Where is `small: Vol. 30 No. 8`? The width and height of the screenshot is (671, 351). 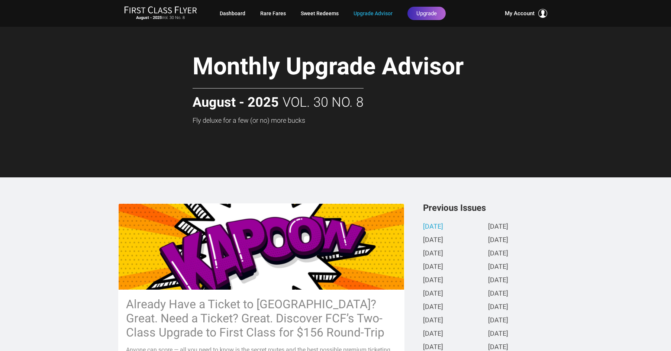 small: Vol. 30 No. 8 is located at coordinates (160, 18).